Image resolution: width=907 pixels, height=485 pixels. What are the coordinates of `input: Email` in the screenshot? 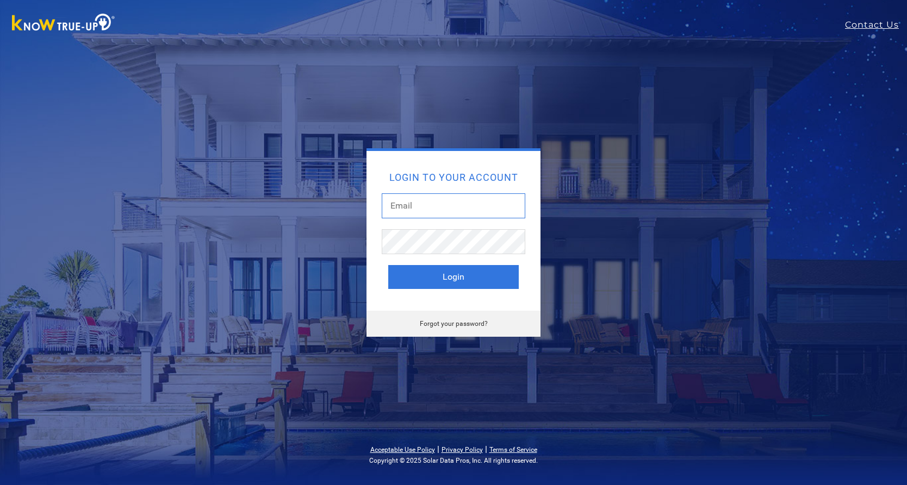 It's located at (453, 206).